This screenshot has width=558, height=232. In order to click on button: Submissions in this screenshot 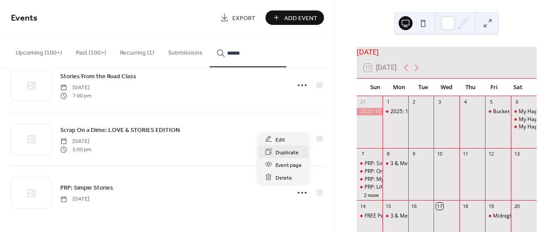, I will do `click(185, 51)`.